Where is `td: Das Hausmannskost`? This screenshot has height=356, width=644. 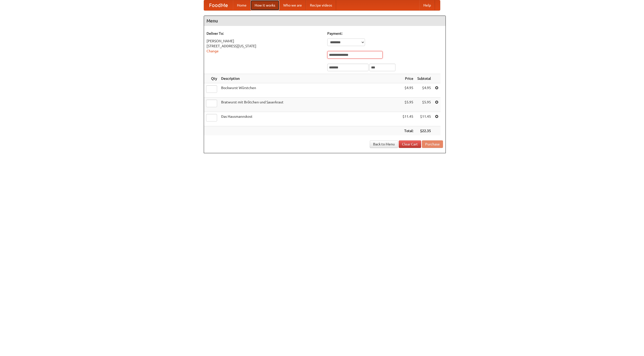
td: Das Hausmannskost is located at coordinates (309, 119).